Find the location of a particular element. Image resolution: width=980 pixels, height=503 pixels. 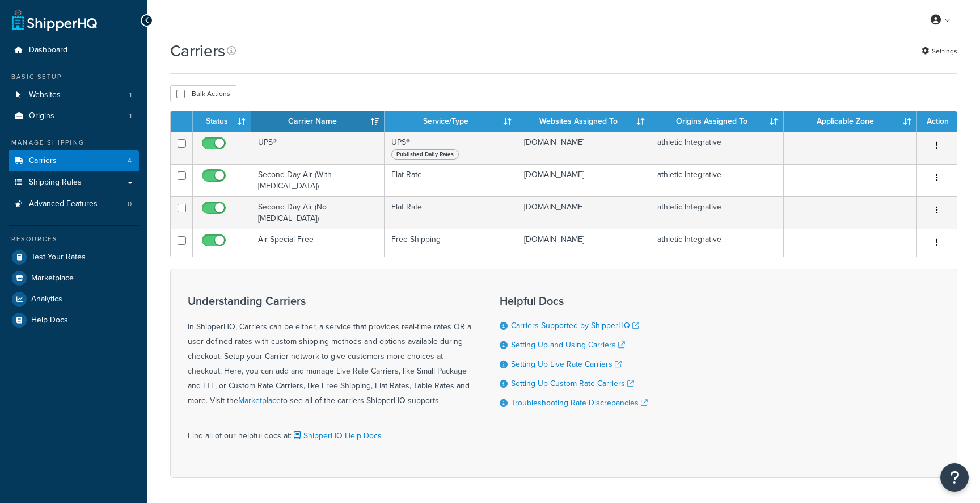

span: Published Daily Rates is located at coordinates (425, 154).